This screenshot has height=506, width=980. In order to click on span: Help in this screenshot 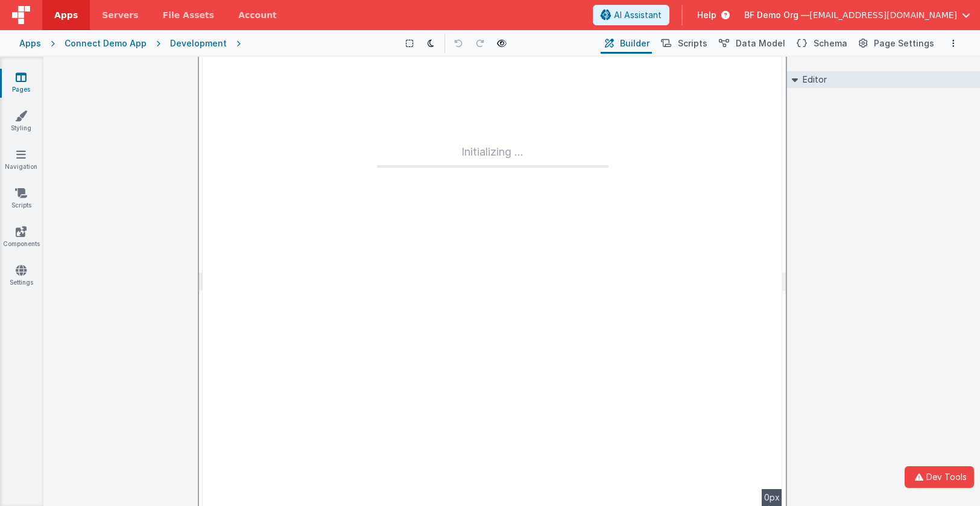, I will do `click(706, 15)`.